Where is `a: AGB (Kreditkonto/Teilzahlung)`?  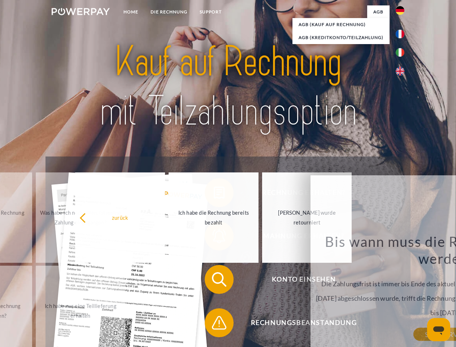
a: AGB (Kreditkonto/Teilzahlung) is located at coordinates (341, 38).